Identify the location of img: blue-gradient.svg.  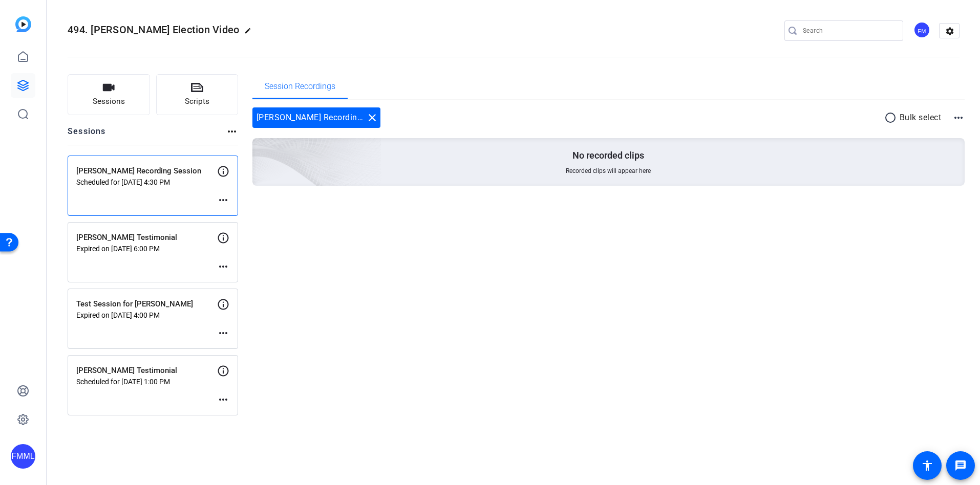
(23, 24).